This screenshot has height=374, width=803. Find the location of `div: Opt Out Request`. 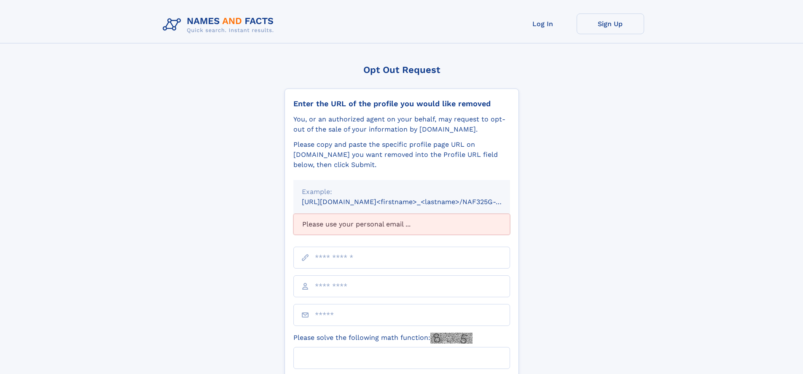

div: Opt Out Request is located at coordinates (402, 70).